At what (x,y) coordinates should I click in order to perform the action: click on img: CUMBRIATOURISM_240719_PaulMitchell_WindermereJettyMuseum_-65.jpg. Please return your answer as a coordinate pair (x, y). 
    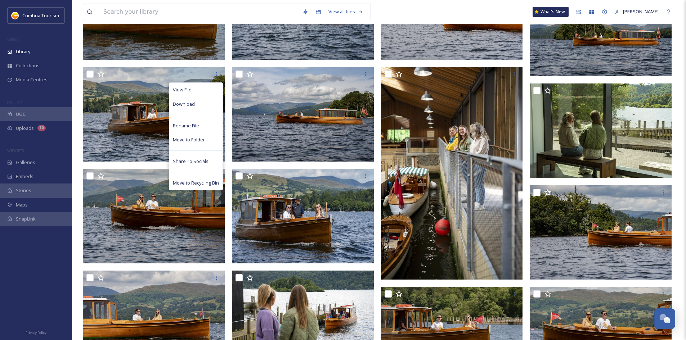
    Looking at the image, I should click on (600, 233).